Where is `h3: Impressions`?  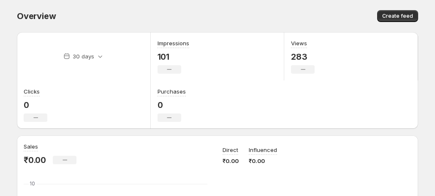 h3: Impressions is located at coordinates (173, 43).